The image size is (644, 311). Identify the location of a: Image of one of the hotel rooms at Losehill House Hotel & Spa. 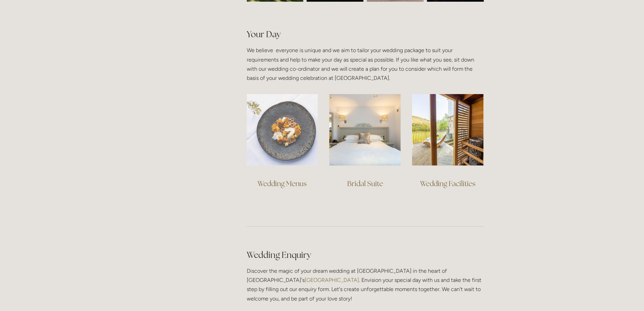
(365, 129).